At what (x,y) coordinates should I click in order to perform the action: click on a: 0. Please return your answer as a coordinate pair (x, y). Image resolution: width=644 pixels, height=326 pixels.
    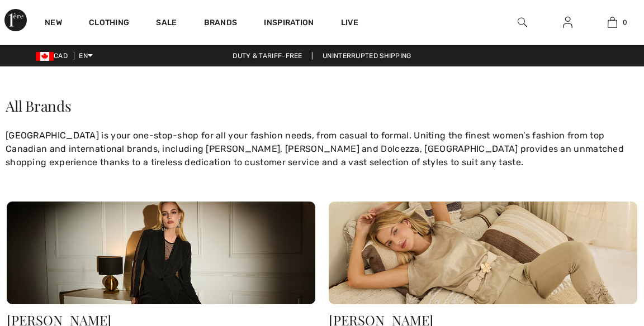
    Looking at the image, I should click on (612, 22).